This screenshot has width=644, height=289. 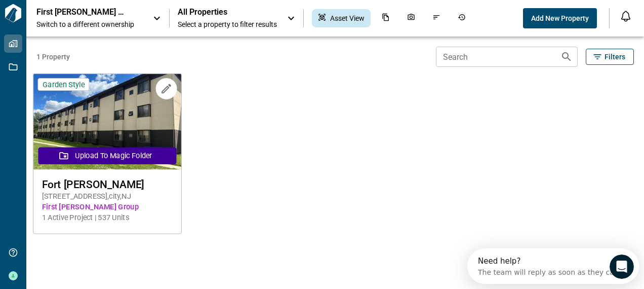 I want to click on button: Add New Property, so click(x=560, y=18).